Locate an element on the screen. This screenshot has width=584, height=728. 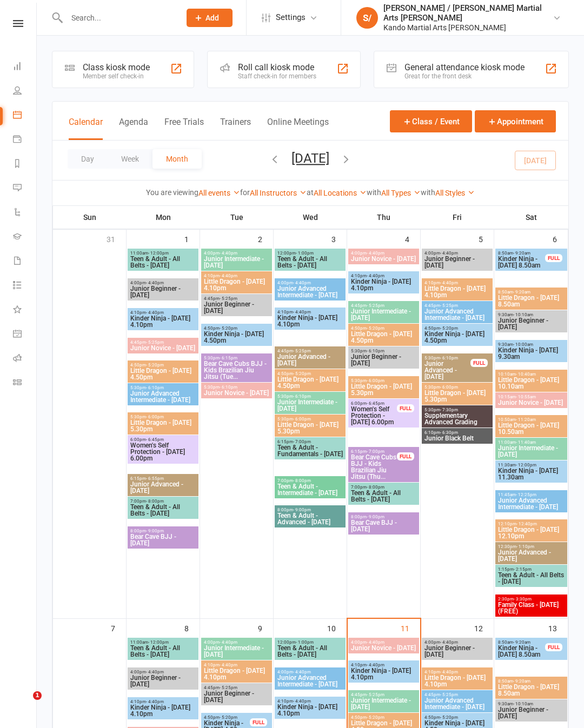
span: - 10:55am is located at coordinates (526, 397).